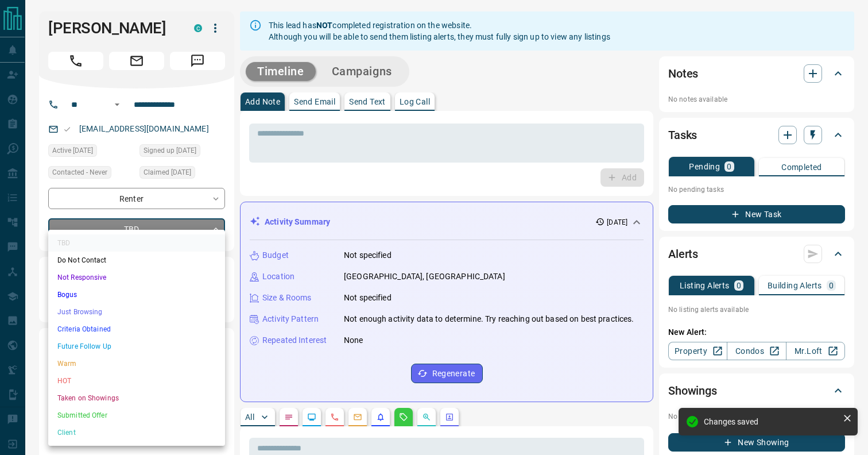  Describe the element at coordinates (771, 421) in the screenshot. I see `div: Changes saved` at that location.